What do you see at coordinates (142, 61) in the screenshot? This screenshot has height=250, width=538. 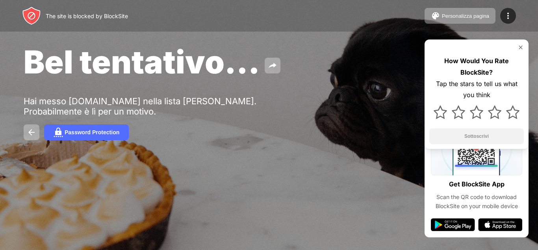 I see `span: Bel tentativo...` at bounding box center [142, 61].